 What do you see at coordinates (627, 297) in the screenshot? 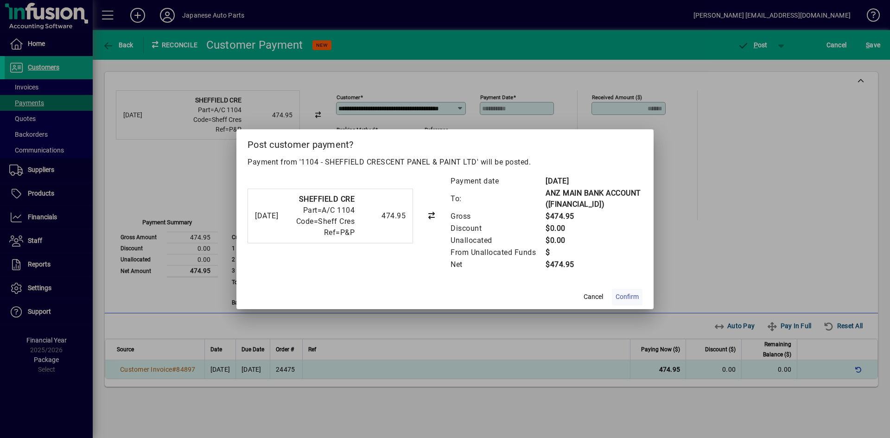
I see `button: Confirm` at bounding box center [627, 297].